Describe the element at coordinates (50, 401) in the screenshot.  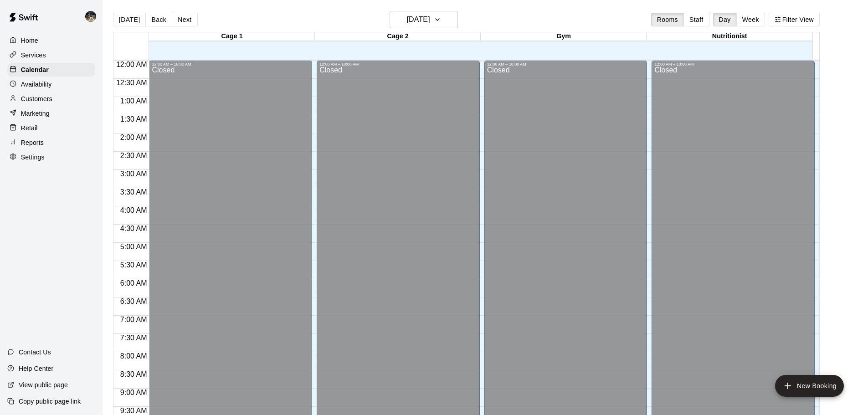
I see `p: Copy public page link` at that location.